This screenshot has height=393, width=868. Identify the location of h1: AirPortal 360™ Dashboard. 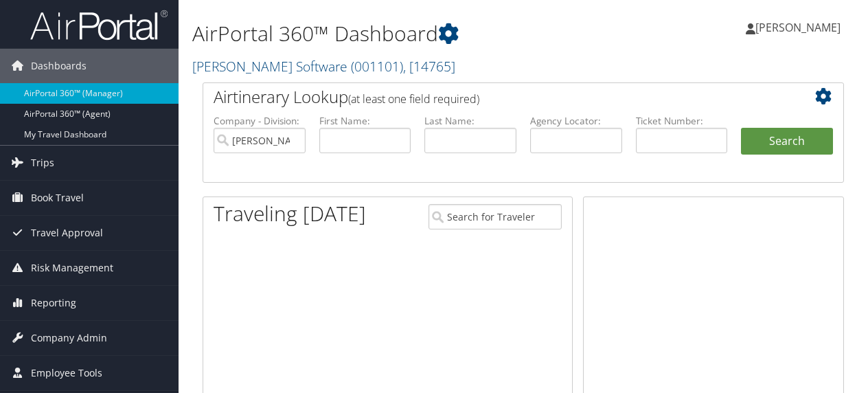
(413, 34).